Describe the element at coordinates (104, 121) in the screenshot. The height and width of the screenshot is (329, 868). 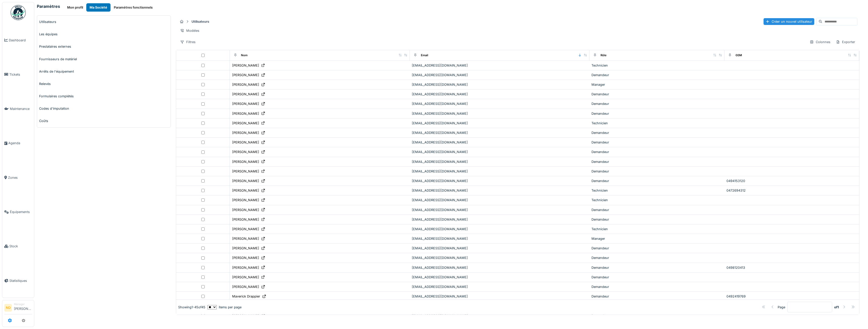
I see `a: Coûts` at that location.